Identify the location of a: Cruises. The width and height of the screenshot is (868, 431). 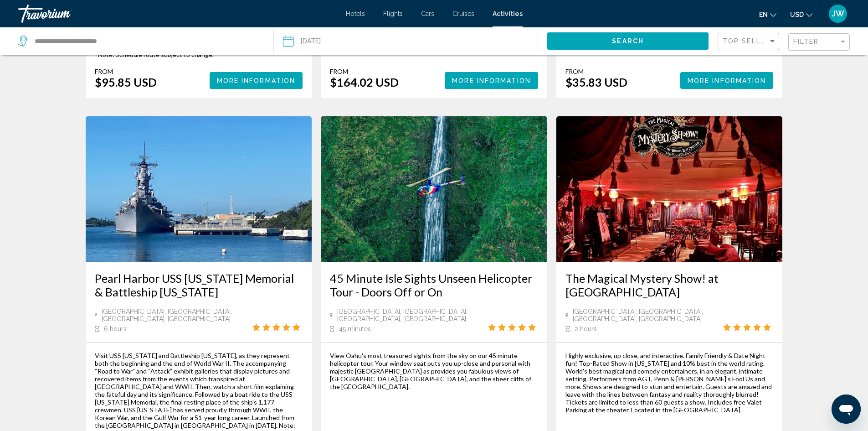
(463, 13).